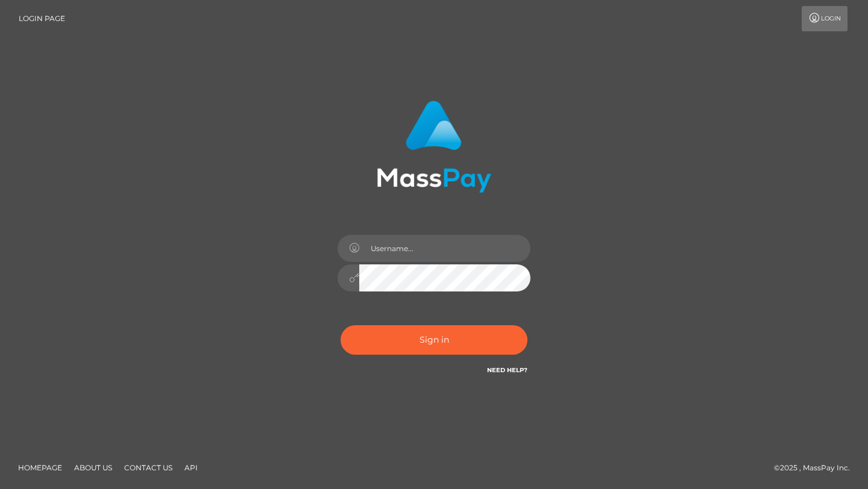 This screenshot has width=868, height=489. What do you see at coordinates (817, 468) in the screenshot?
I see `div: © 2025 , MassPay Inc.` at bounding box center [817, 468].